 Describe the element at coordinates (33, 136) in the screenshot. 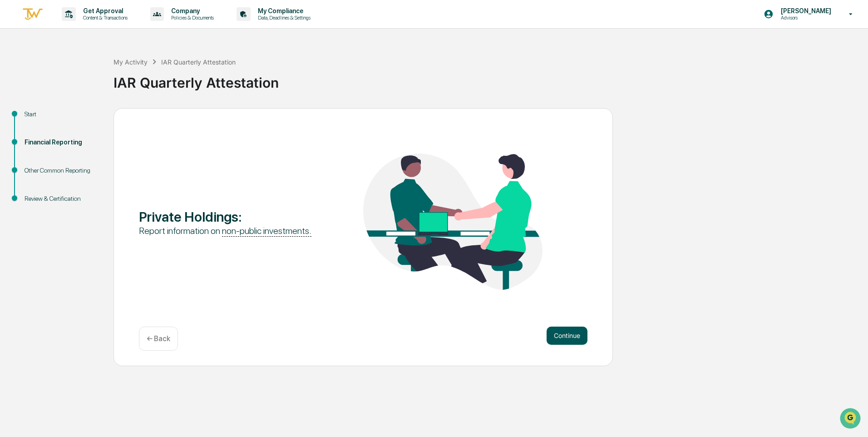

I see `a: 🔎Data Lookup` at that location.